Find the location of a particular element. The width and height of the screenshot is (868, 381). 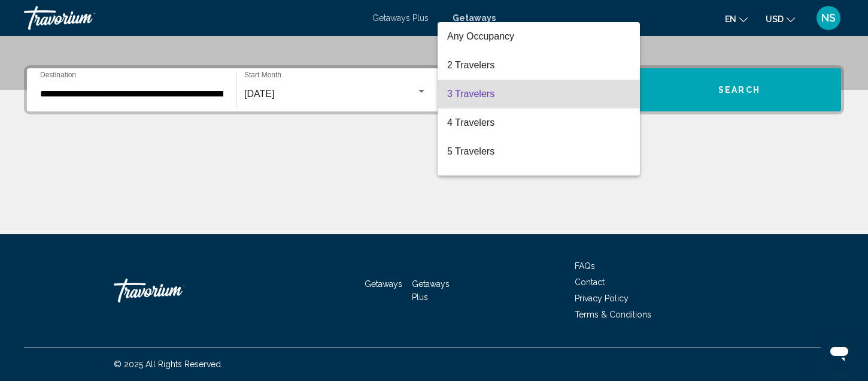

span: 4 Travelers is located at coordinates (539, 123).